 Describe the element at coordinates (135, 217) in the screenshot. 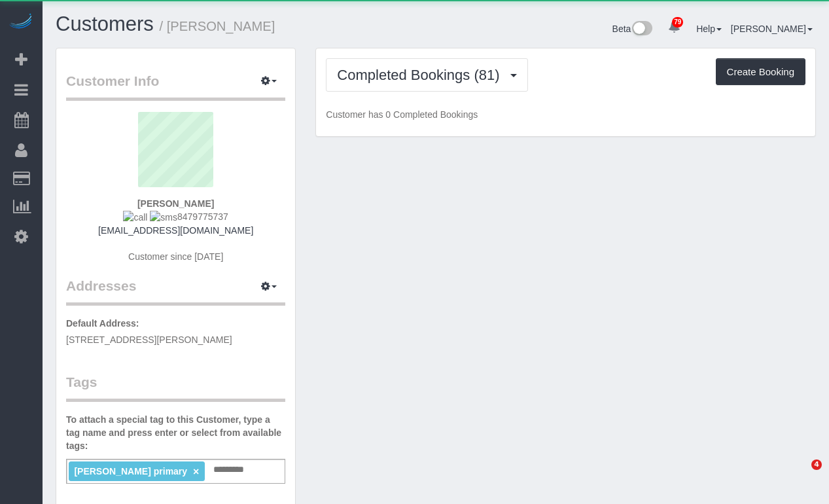

I see `img: call` at that location.